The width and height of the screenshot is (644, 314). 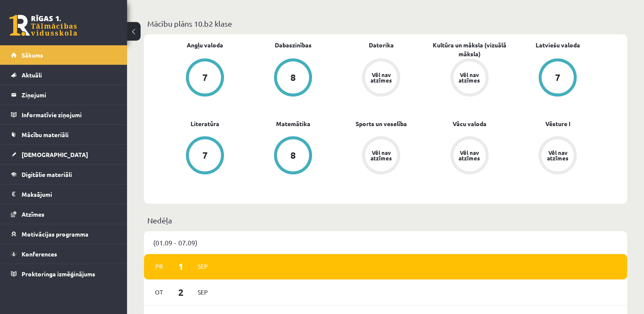 I want to click on p: Mācību plāns 10.b2 klase, so click(x=385, y=23).